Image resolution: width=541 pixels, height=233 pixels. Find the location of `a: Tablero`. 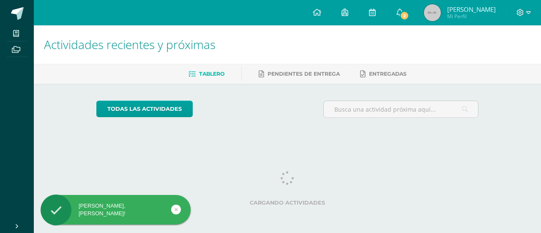

a: Tablero is located at coordinates (206, 74).